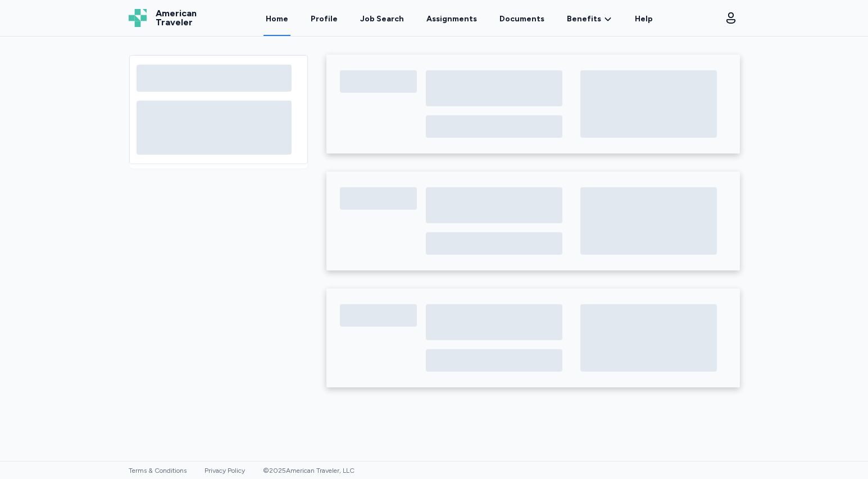 This screenshot has width=868, height=479. I want to click on span: Benefits, so click(584, 19).